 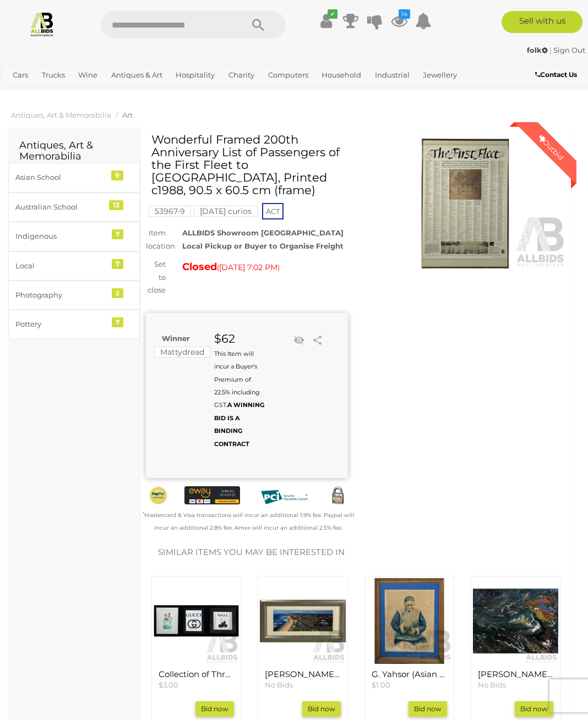 What do you see at coordinates (239, 399) in the screenshot?
I see `small: This Item will incur a Buyer's Premium of 22.5% including GST.` at bounding box center [239, 399].